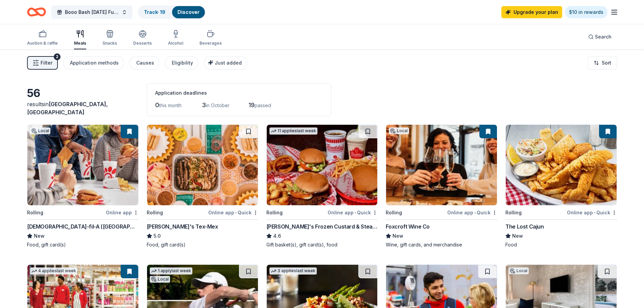 This screenshot has height=308, width=644. I want to click on span: 4.6, so click(277, 236).